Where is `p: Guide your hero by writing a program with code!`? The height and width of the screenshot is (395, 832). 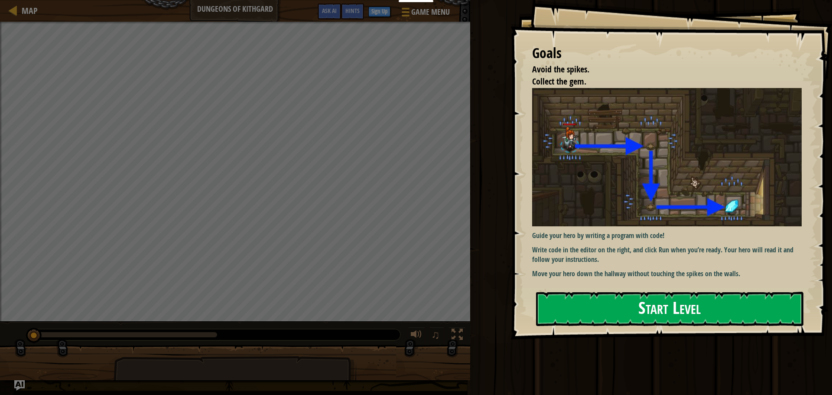
p: Guide your hero by writing a program with code! is located at coordinates (667, 235).